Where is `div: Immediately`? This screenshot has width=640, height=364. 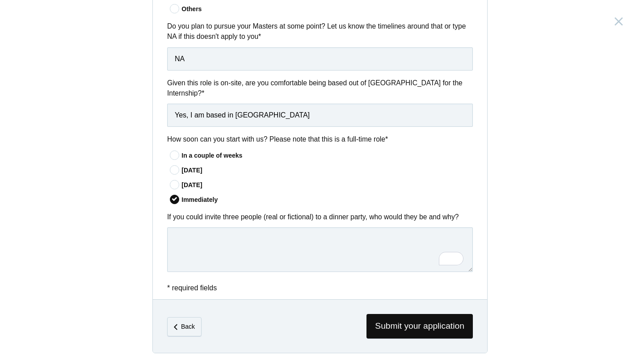 div: Immediately is located at coordinates (327, 200).